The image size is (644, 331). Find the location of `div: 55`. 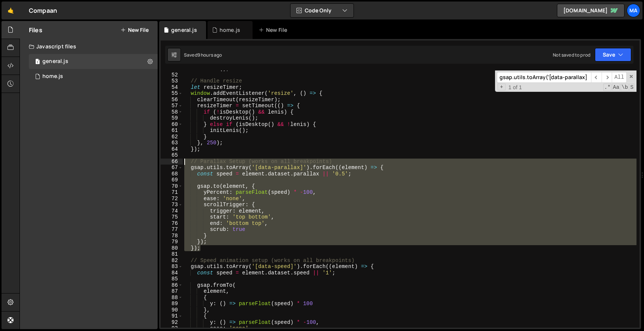

div: 55 is located at coordinates (171, 93).